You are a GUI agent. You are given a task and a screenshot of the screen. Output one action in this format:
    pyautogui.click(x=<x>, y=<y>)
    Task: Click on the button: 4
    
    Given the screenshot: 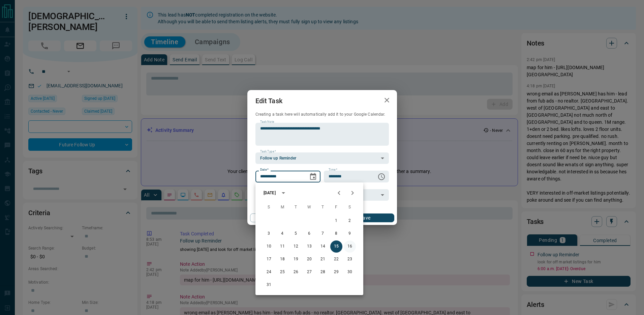 What is the action you would take?
    pyautogui.click(x=282, y=234)
    